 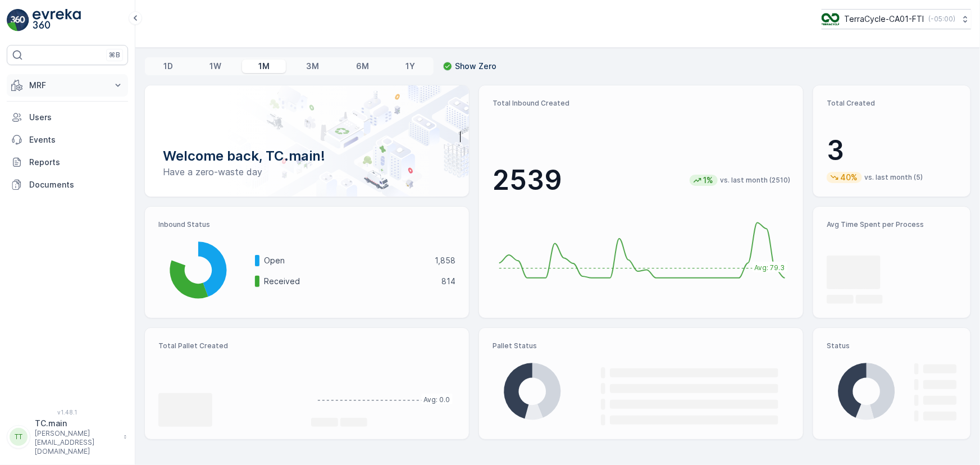 What do you see at coordinates (849, 178) in the screenshot?
I see `p: 40%` at bounding box center [849, 178].